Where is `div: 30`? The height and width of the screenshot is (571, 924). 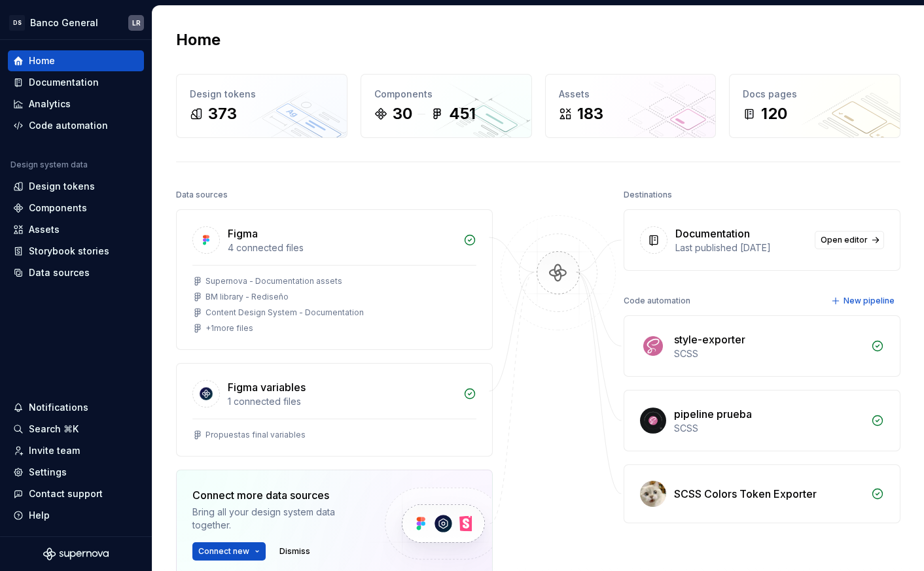 div: 30 is located at coordinates (403, 114).